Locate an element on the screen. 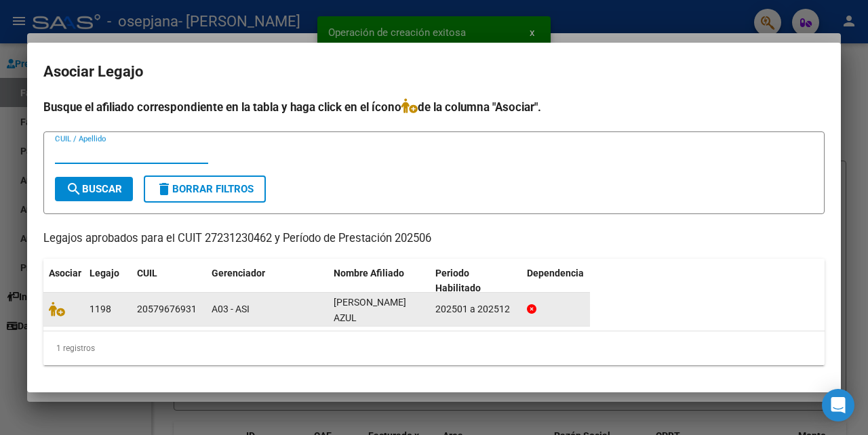  h2: Asociar Legajo is located at coordinates (434, 72).